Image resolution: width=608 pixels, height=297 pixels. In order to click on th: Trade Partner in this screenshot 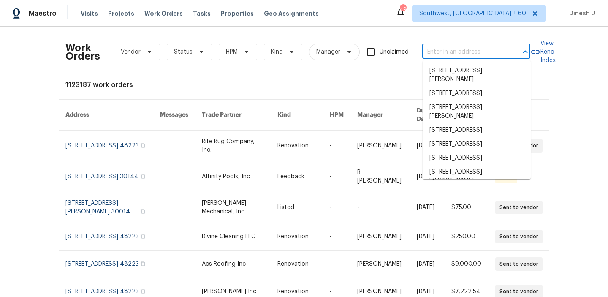, I will do `click(233, 115)`.